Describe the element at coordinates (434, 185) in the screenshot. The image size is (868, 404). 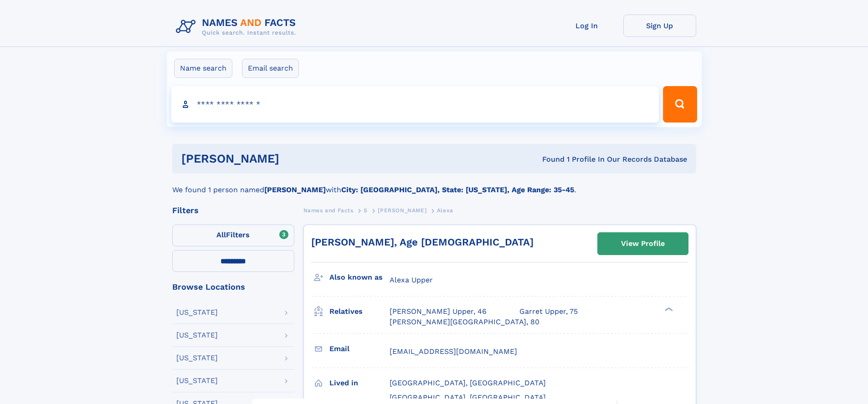
I see `div: We found 1 person named with .` at that location.